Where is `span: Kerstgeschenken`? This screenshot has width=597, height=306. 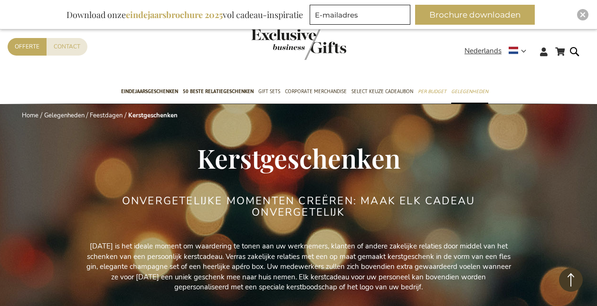
span: Kerstgeschenken is located at coordinates (299, 158).